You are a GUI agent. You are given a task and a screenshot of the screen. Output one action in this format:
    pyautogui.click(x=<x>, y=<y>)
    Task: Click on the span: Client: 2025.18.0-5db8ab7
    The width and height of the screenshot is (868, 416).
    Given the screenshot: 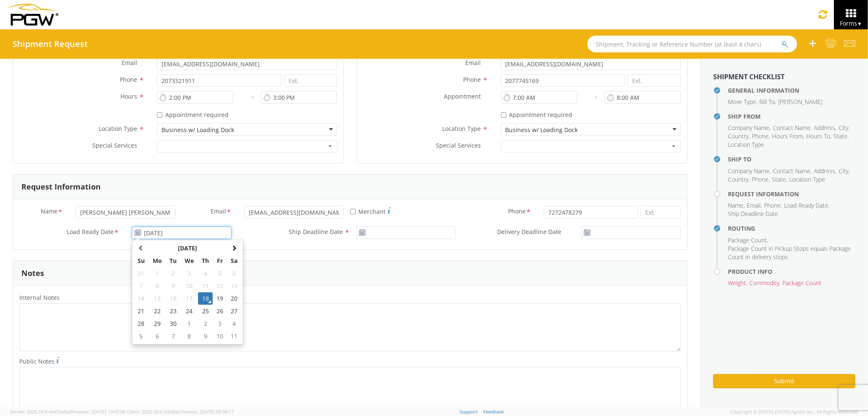 What is the action you would take?
    pyautogui.click(x=180, y=412)
    